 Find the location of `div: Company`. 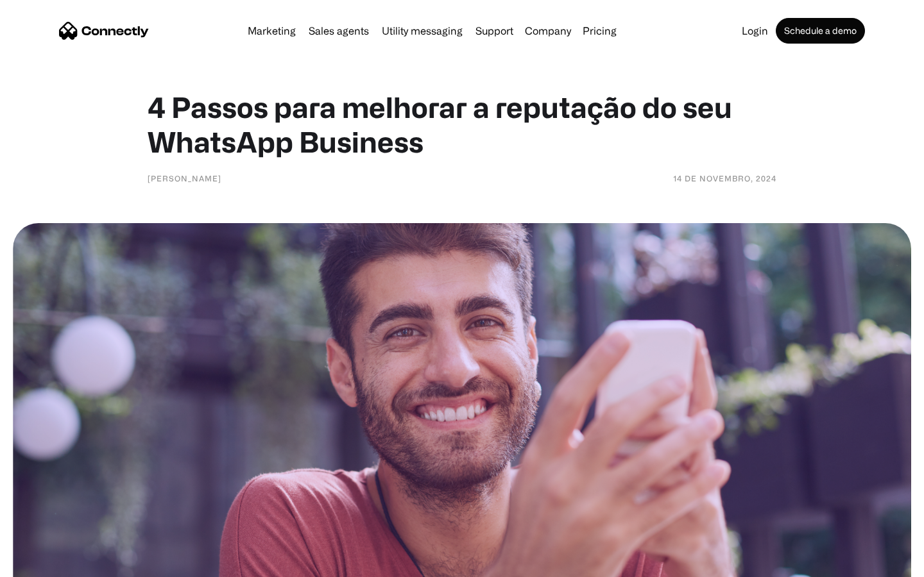

div: Company is located at coordinates (548, 31).